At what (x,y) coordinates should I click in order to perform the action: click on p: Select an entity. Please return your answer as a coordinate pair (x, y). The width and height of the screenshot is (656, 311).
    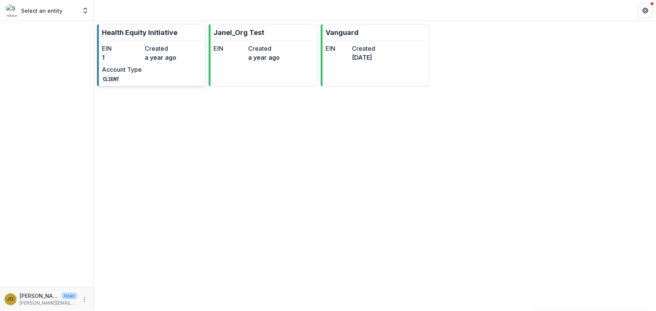
    Looking at the image, I should click on (42, 11).